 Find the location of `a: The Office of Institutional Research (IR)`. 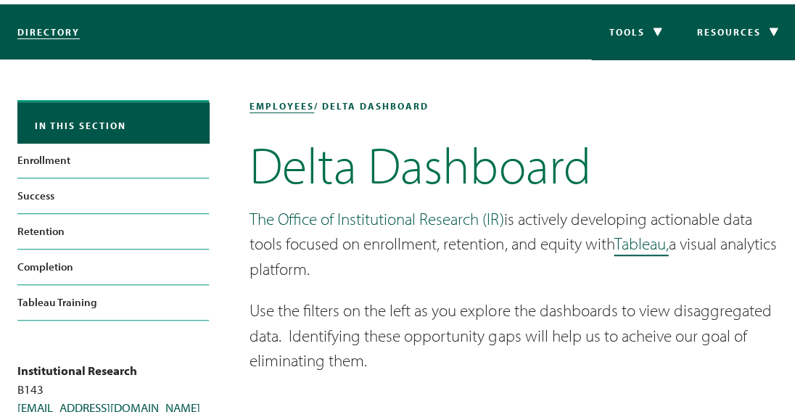

a: The Office of Institutional Research (IR) is located at coordinates (376, 218).